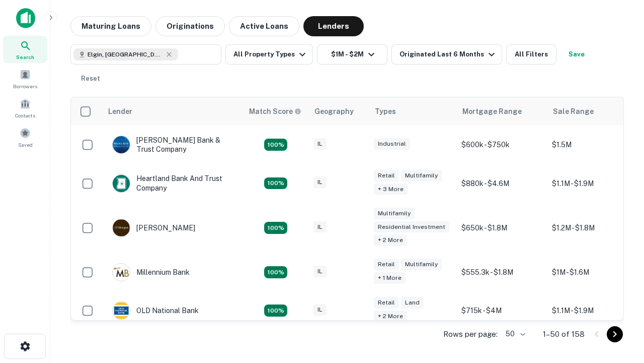 The image size is (644, 363). Describe the element at coordinates (592, 111) in the screenshot. I see `th: Sale Range` at that location.